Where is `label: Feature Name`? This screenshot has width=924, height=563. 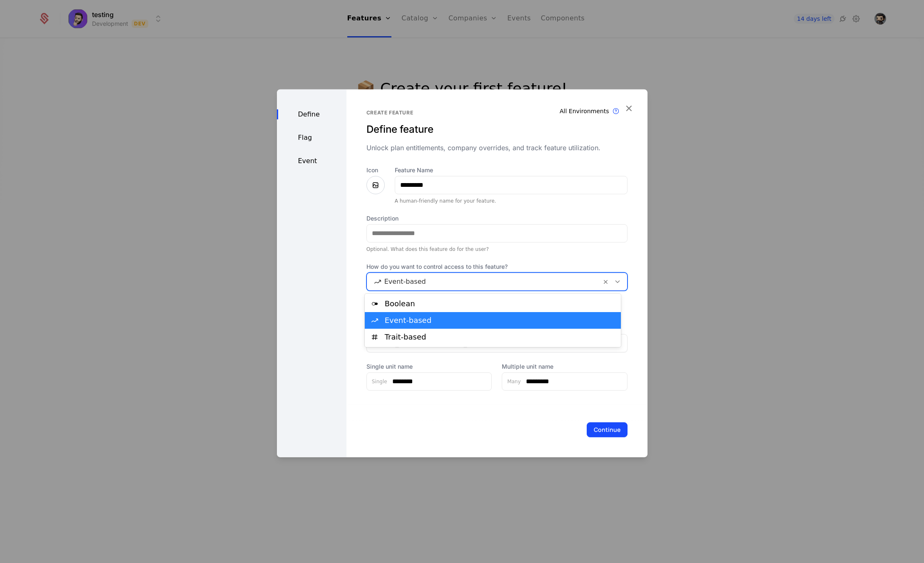
label: Feature Name is located at coordinates (511, 170).